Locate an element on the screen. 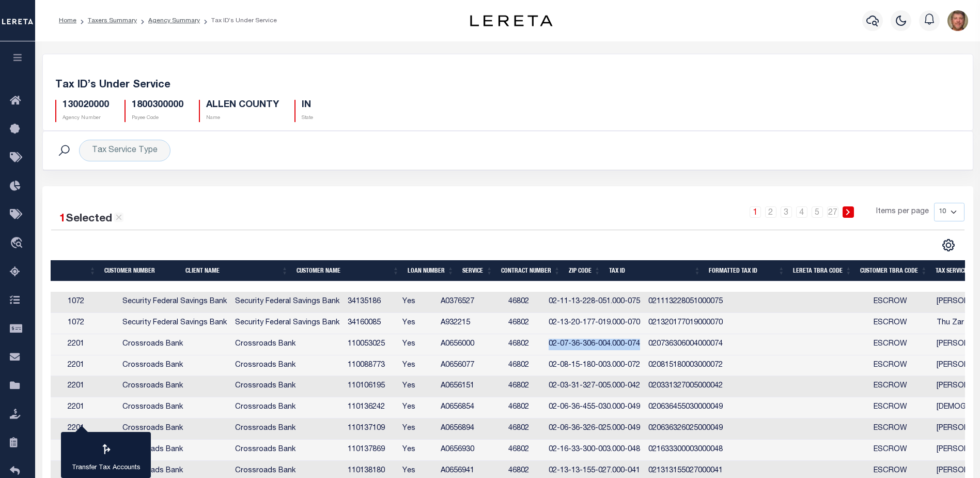  td: A0656077 is located at coordinates (470, 366).